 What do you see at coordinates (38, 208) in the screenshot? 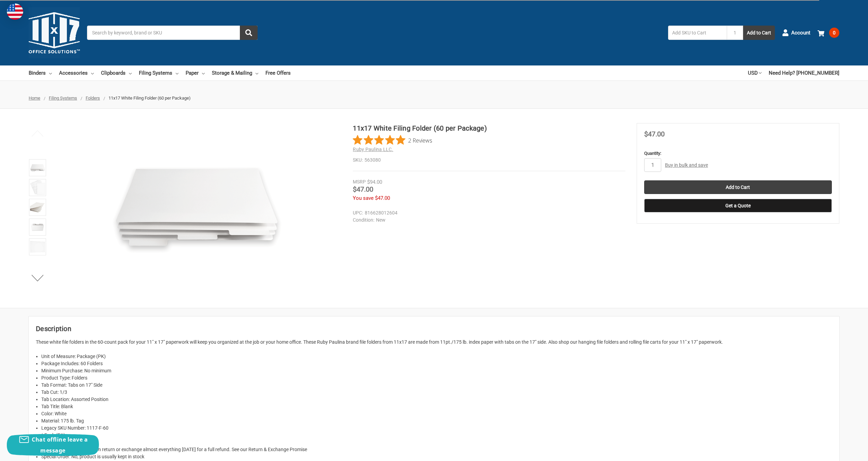
I see `img: 11”x17” Filing Folders (563047) Manila` at bounding box center [38, 208].